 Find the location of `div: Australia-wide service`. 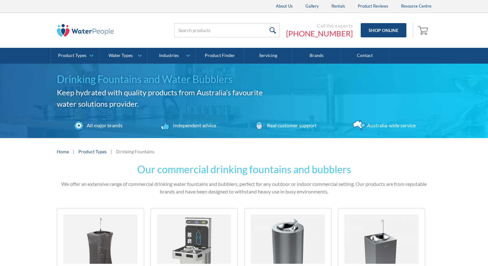

div: Australia-wide service is located at coordinates (390, 126).